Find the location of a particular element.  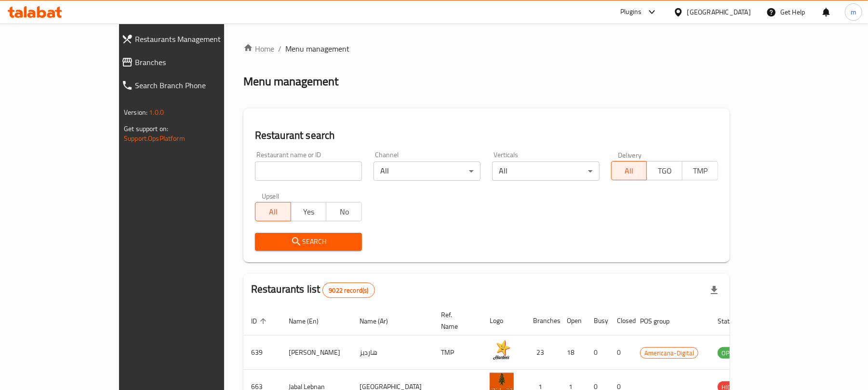

th: Busy is located at coordinates (598, 320).